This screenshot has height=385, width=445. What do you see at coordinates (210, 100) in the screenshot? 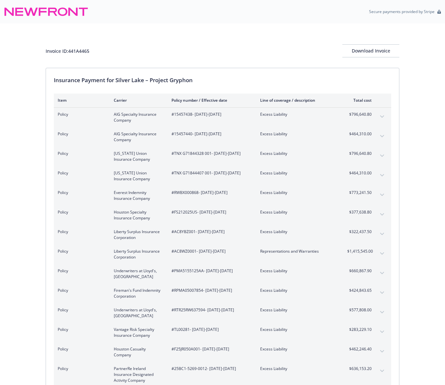
I see `div: Policy number / Effective date` at bounding box center [210, 100].